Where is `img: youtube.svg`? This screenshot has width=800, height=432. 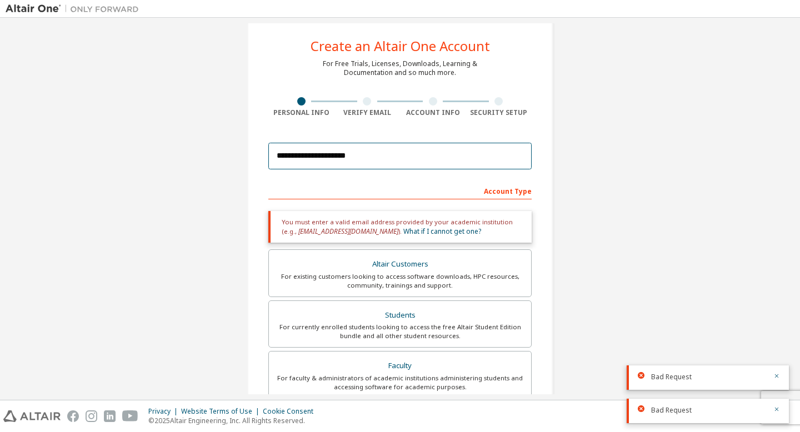 img: youtube.svg is located at coordinates (130, 416).